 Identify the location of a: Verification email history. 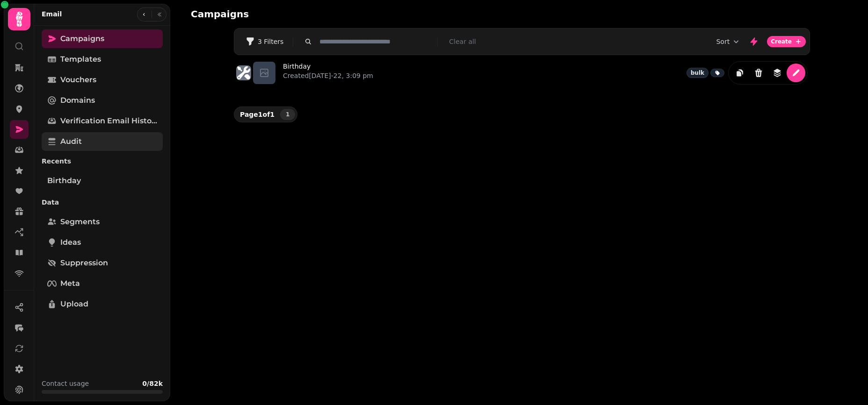
(102, 121).